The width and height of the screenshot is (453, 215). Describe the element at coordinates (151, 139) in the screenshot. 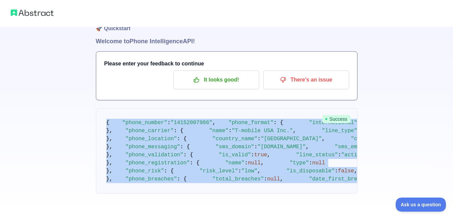

I see `span: "phone_location"` at that location.